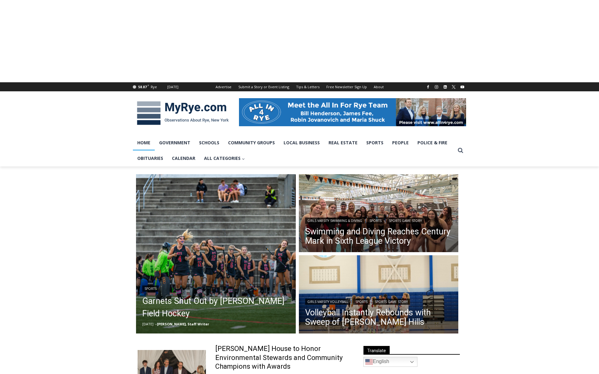  Describe the element at coordinates (335, 221) in the screenshot. I see `a: Girls Varsity Swimming & Diving` at that location.